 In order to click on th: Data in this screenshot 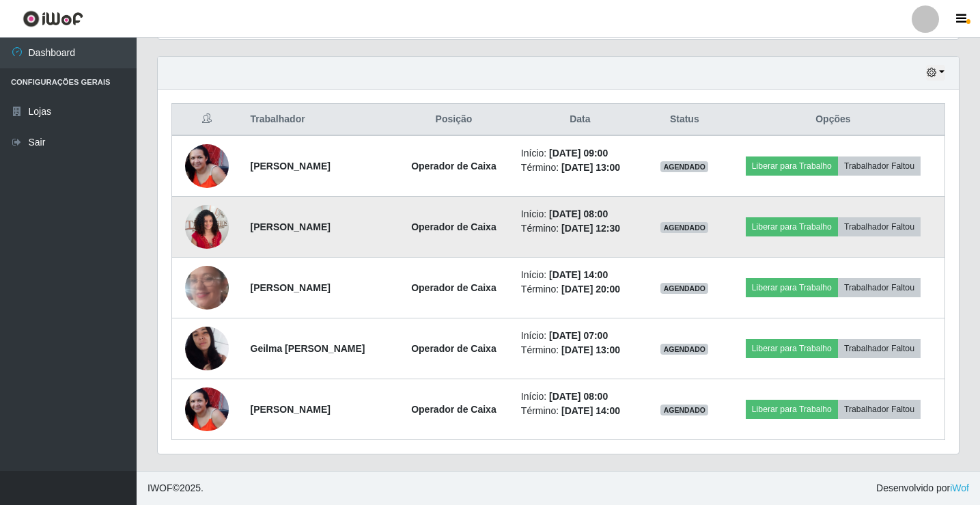, I will do `click(580, 119)`.